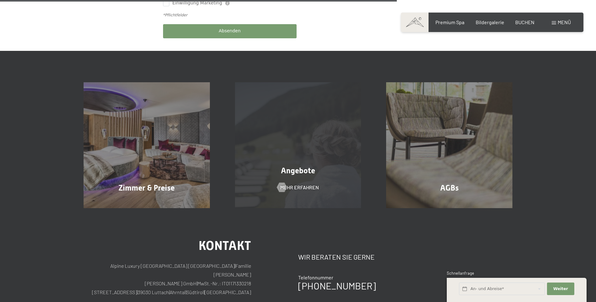  What do you see at coordinates (230, 31) in the screenshot?
I see `button: Absenden` at bounding box center [230, 31].